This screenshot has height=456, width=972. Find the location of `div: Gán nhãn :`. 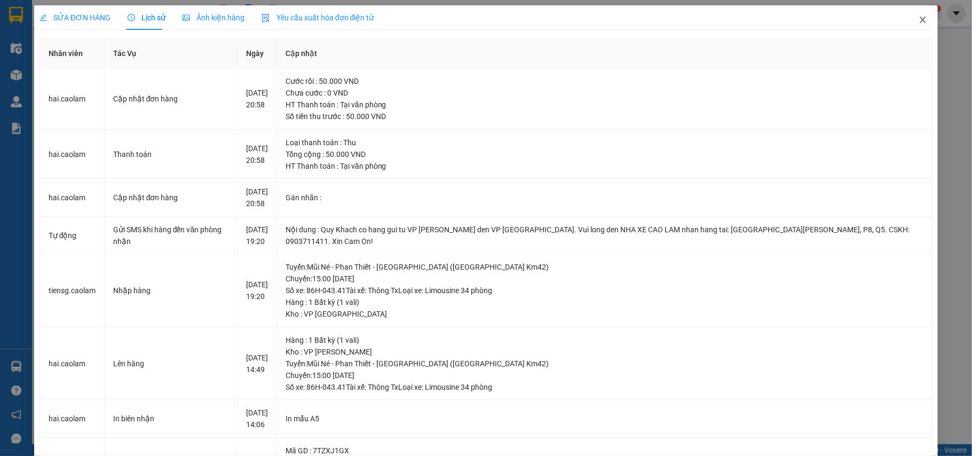

div: Gán nhãn : is located at coordinates (604, 197).